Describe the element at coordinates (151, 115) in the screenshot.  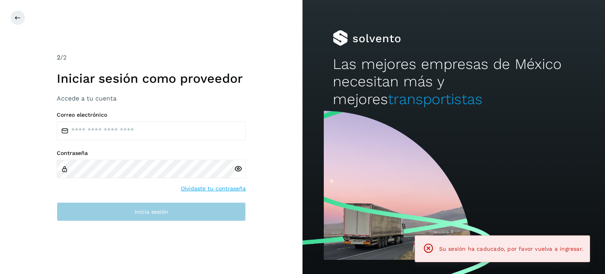
I see `label: Correo electrónico` at that location.